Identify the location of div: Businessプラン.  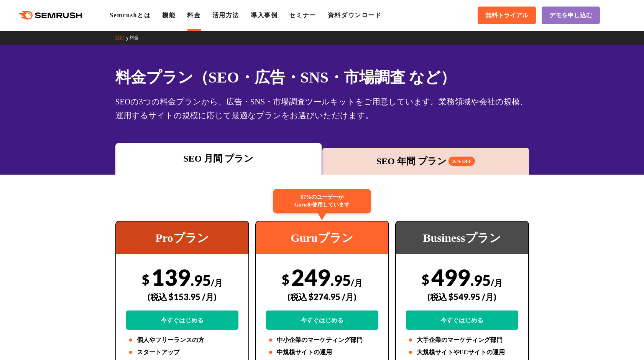
(462, 238).